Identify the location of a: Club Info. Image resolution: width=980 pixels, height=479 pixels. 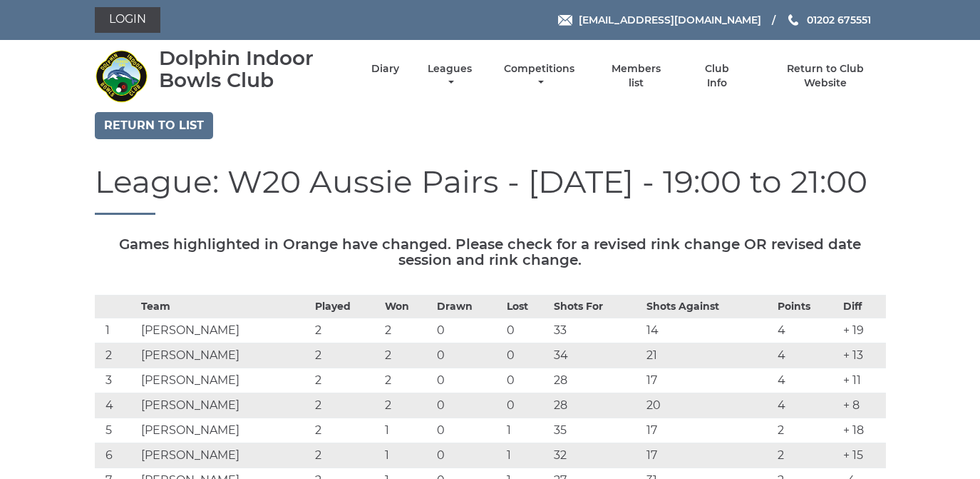
(717, 76).